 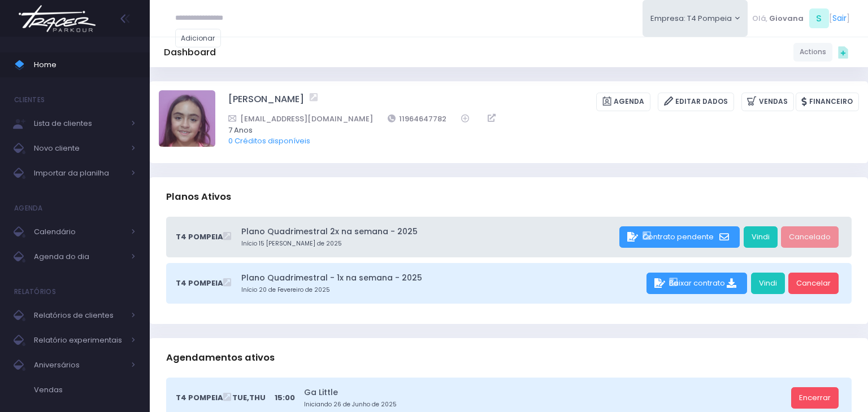 I want to click on span: Importar da planilha, so click(x=79, y=173).